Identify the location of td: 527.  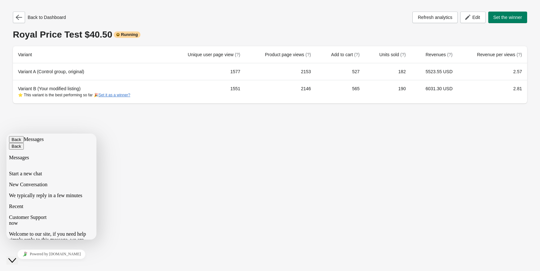
(340, 72).